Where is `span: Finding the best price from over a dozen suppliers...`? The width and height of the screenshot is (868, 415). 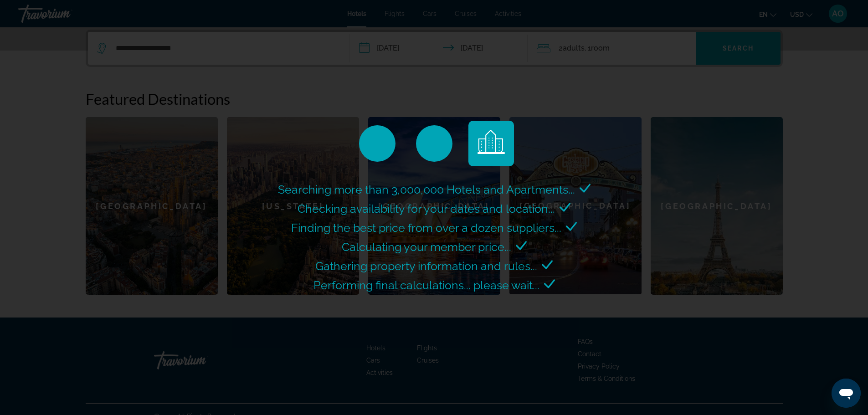 span: Finding the best price from over a dozen suppliers... is located at coordinates (426, 227).